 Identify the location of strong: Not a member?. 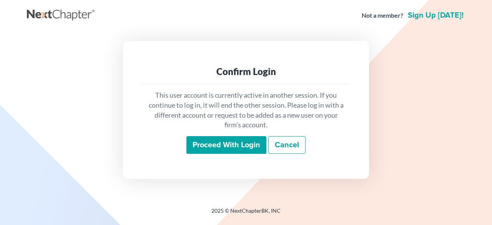
(382, 15).